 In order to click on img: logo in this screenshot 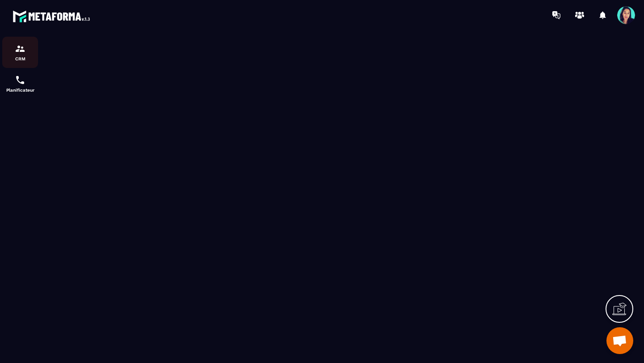, I will do `click(53, 16)`.